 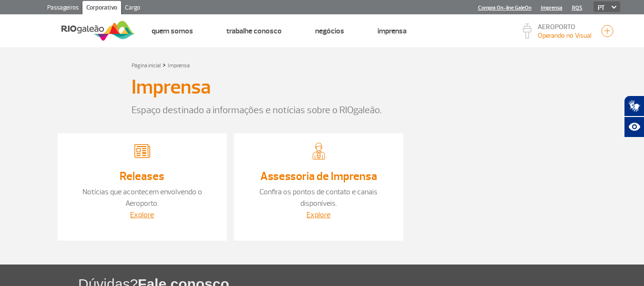 What do you see at coordinates (142, 197) in the screenshot?
I see `a: Notícias que acontecem envolvendo o Aeroporto.` at bounding box center [142, 197].